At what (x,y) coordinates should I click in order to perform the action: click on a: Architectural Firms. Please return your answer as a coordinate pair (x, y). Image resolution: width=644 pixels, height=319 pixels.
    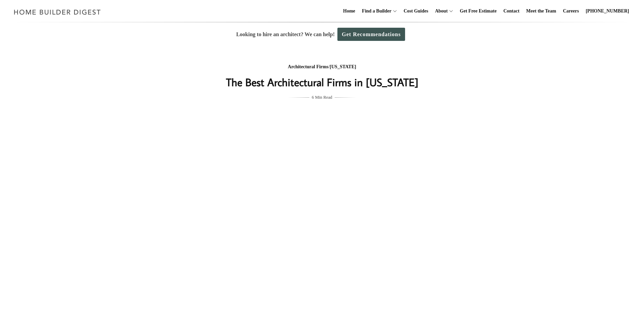
    Looking at the image, I should click on (308, 67).